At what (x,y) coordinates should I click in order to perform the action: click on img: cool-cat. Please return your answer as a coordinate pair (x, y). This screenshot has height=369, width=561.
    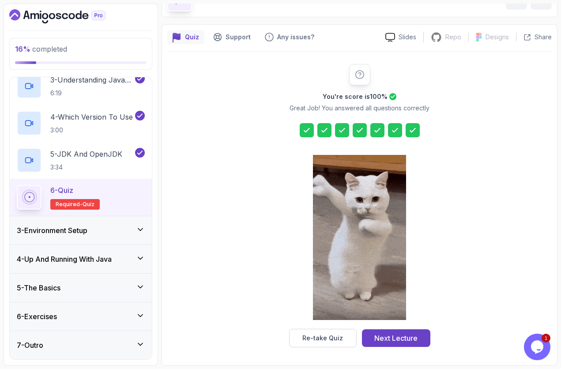
    Looking at the image, I should click on (359, 237).